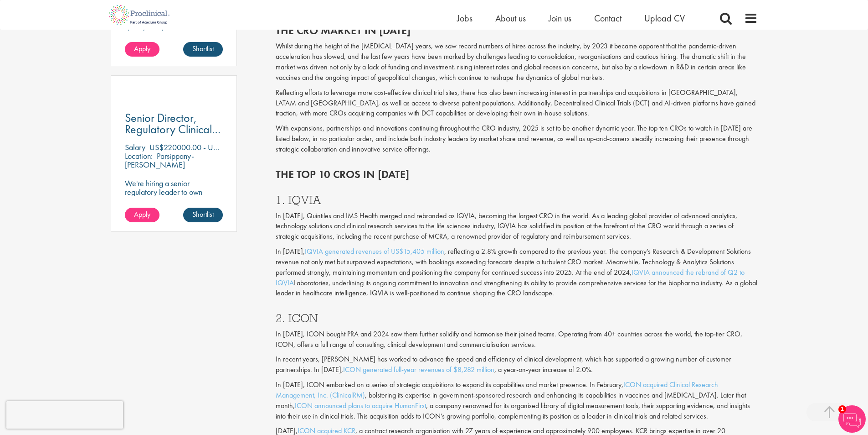 The image size is (868, 435). I want to click on a: Contact, so click(608, 19).